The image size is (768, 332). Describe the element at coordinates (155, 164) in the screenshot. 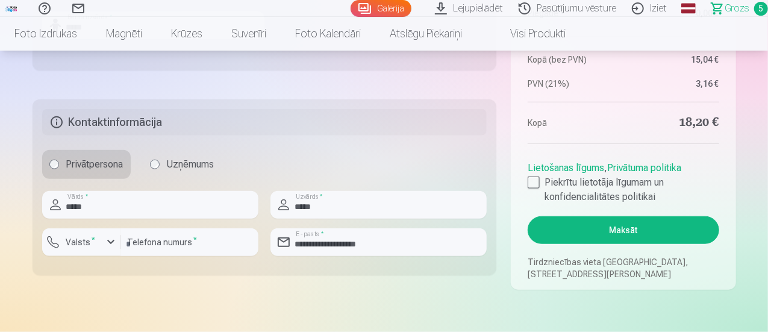

I see `input: Uzņēmums` at that location.